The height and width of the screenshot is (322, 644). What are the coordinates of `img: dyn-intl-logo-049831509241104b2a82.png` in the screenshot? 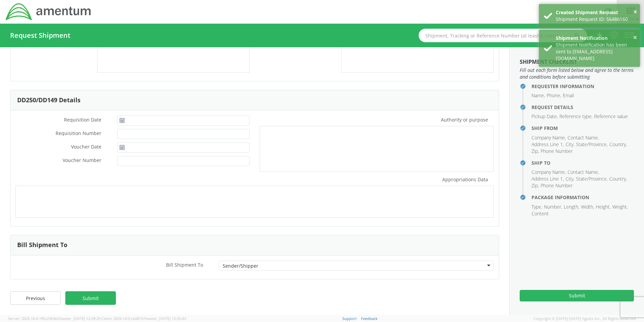 It's located at (49, 12).